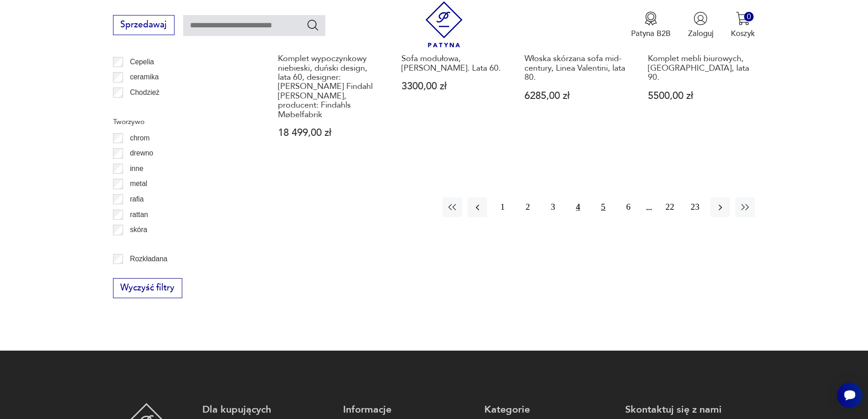  What do you see at coordinates (144, 77) in the screenshot?
I see `p: ceramika` at bounding box center [144, 77].